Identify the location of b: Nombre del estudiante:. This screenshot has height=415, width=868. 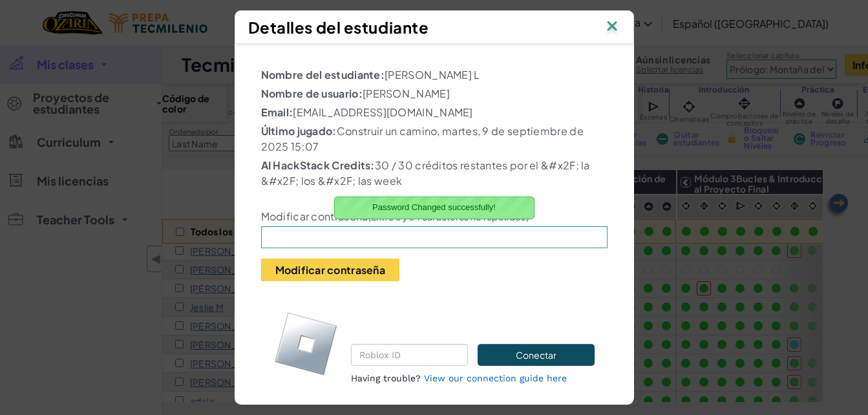
(323, 74).